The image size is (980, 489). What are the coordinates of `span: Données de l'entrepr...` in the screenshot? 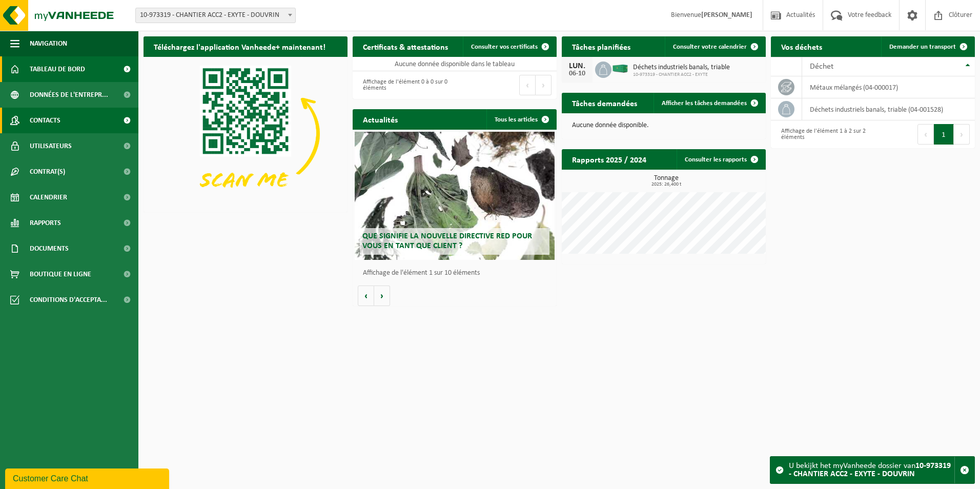 It's located at (69, 95).